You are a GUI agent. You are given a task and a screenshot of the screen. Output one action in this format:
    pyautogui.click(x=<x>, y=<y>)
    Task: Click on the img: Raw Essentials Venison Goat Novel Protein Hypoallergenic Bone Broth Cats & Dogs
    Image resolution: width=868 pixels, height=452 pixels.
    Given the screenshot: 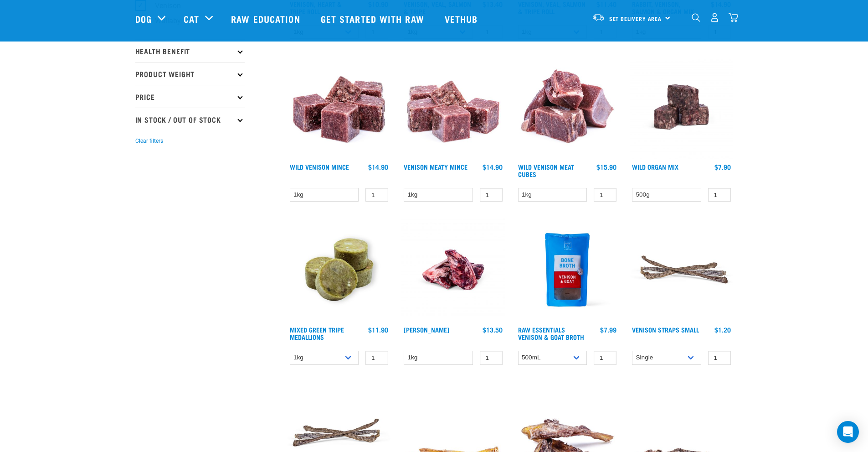 What is the action you would take?
    pyautogui.click(x=568, y=270)
    